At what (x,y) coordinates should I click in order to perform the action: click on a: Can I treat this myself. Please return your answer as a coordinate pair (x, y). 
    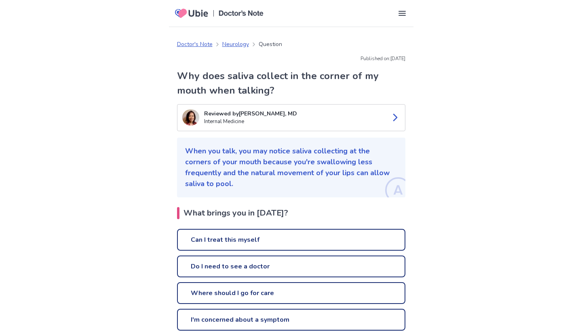
    Looking at the image, I should click on (291, 240).